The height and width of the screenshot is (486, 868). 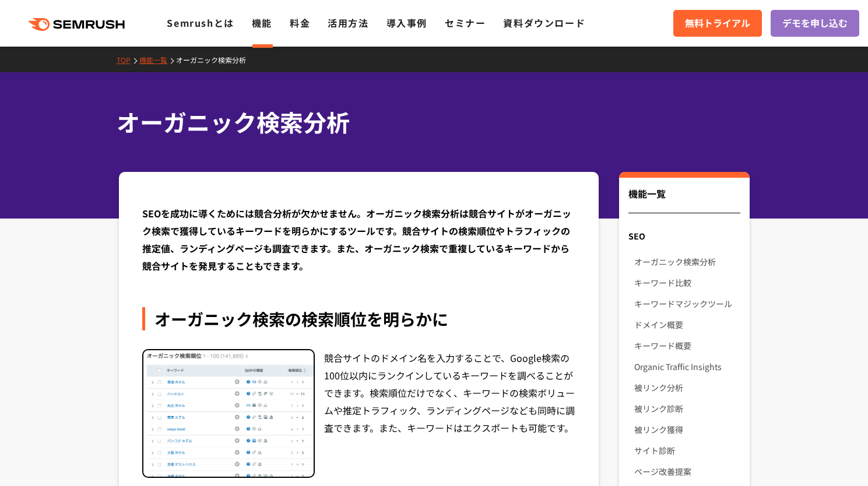 What do you see at coordinates (360, 240) in the screenshot?
I see `div: SEOを成功に導くためには競合分析が欠かせません。オーガニック検索分析は競合サイトがオーガニック検索で獲得しているキーワードを明らかにするツールです。競合サイトの検索順位やトラフィックの推定値、...` at bounding box center [360, 240].